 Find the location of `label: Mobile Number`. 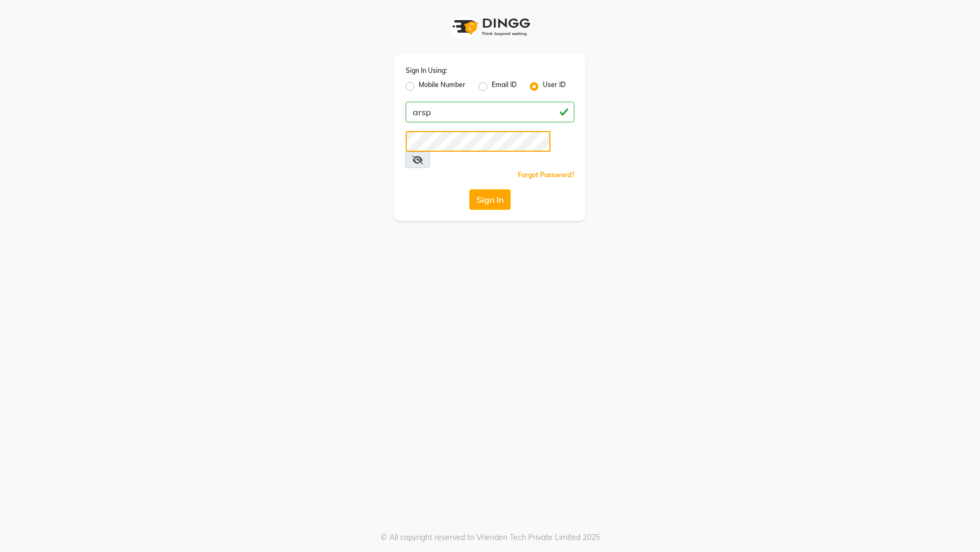

label: Mobile Number is located at coordinates (442, 87).